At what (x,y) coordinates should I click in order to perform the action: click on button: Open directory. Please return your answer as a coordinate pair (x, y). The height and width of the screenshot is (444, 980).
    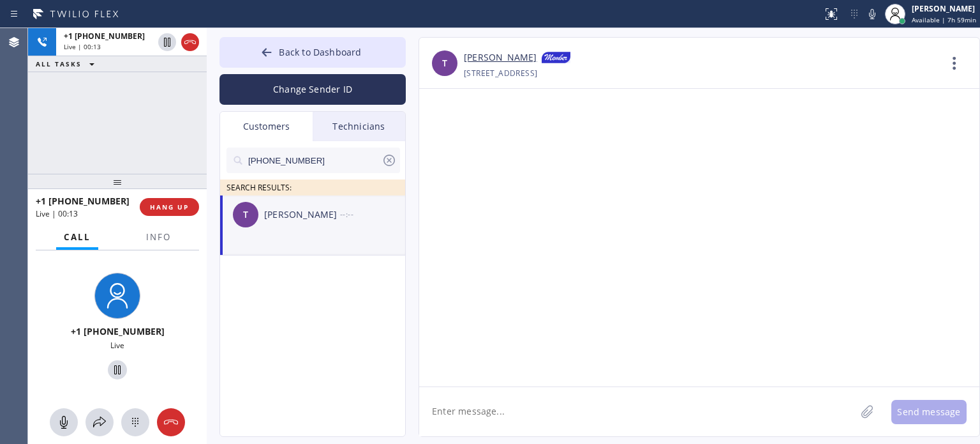
    Looking at the image, I should click on (100, 422).